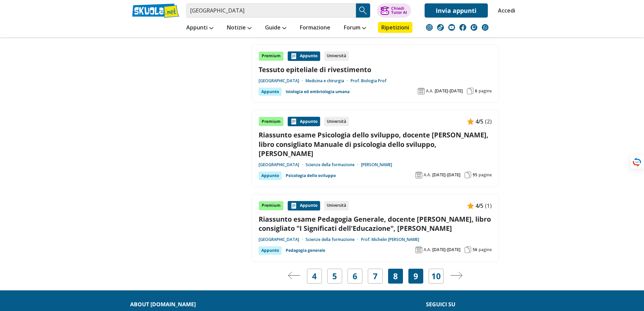 Image resolution: width=644 pixels, height=311 pixels. I want to click on a: 9, so click(416, 276).